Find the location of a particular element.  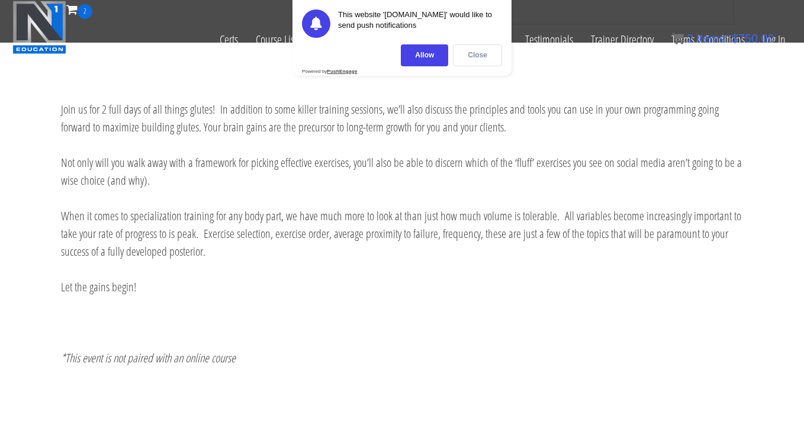

p: Let the gains begin! is located at coordinates (402, 287).